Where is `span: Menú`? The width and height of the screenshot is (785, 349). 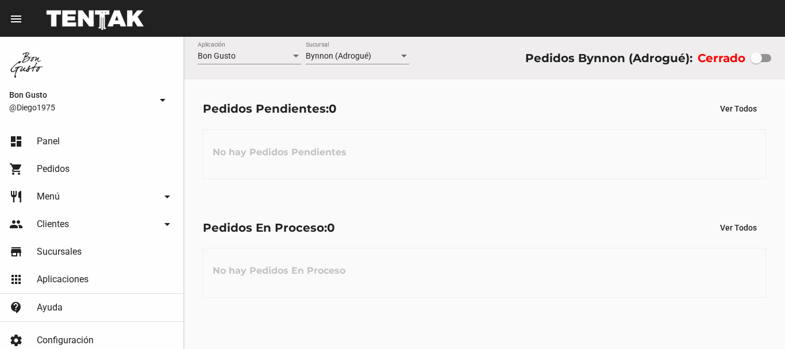
span: Menú is located at coordinates (48, 196).